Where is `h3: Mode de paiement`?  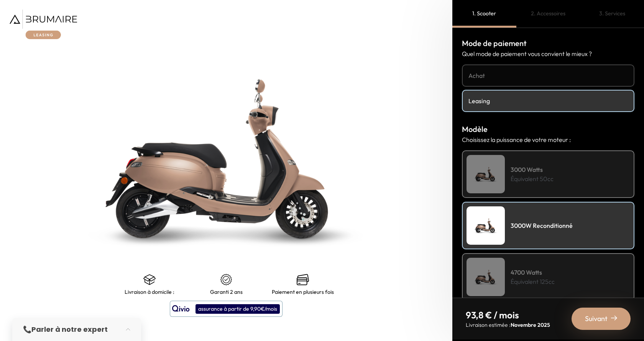 h3: Mode de paiement is located at coordinates (548, 44).